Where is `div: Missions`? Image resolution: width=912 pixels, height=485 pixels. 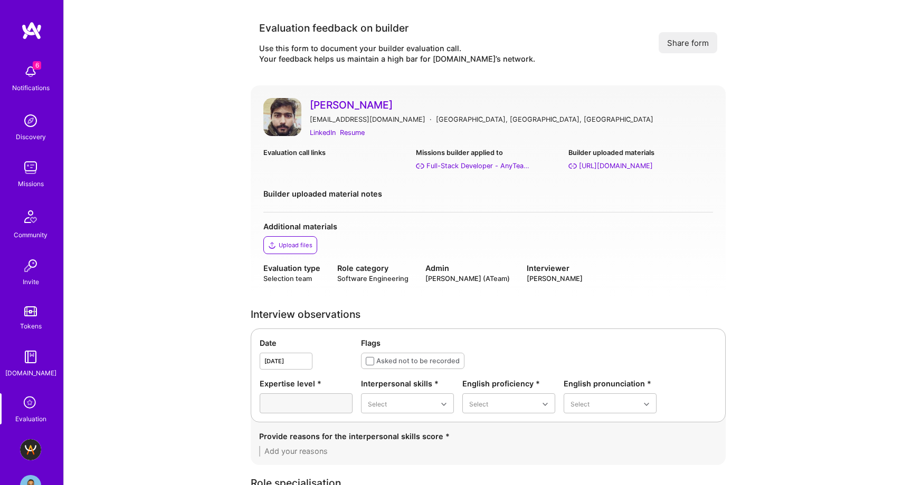
div: Missions is located at coordinates (31, 184).